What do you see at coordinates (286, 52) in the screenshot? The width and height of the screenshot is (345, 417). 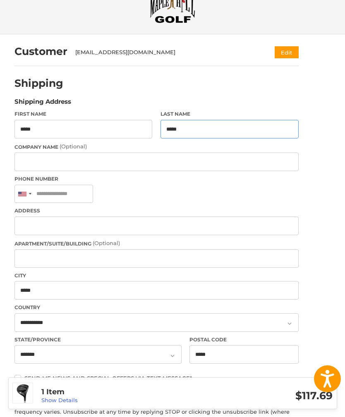 I see `button: Edit` at bounding box center [286, 52].